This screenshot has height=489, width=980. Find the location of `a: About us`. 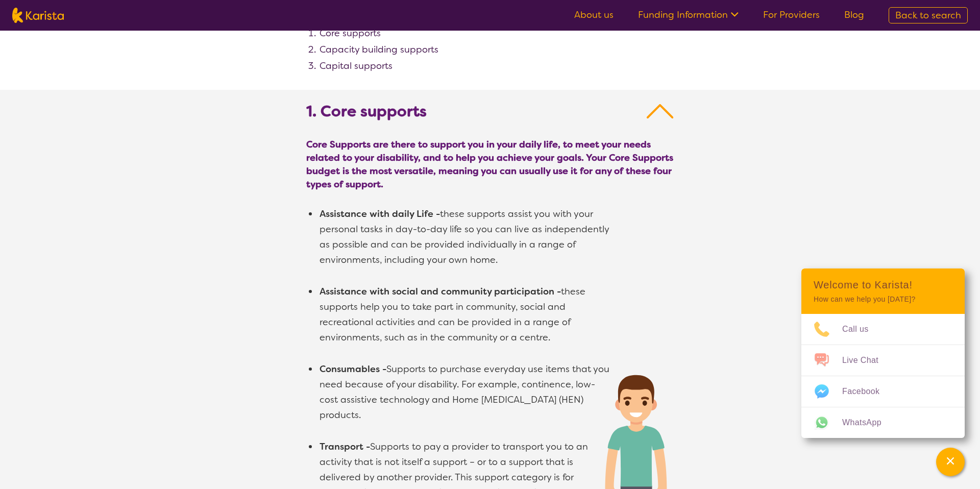

a: About us is located at coordinates (594, 15).